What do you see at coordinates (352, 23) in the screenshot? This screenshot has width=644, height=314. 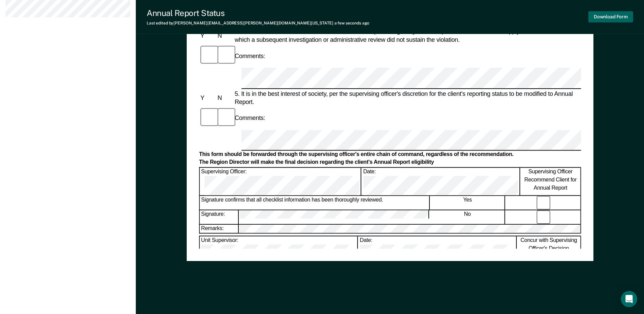 I see `span: a few seconds ago` at bounding box center [352, 23].